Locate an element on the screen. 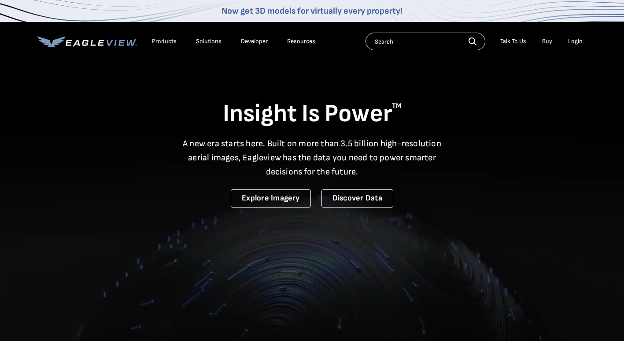 The height and width of the screenshot is (341, 624). input: Search is located at coordinates (426, 41).